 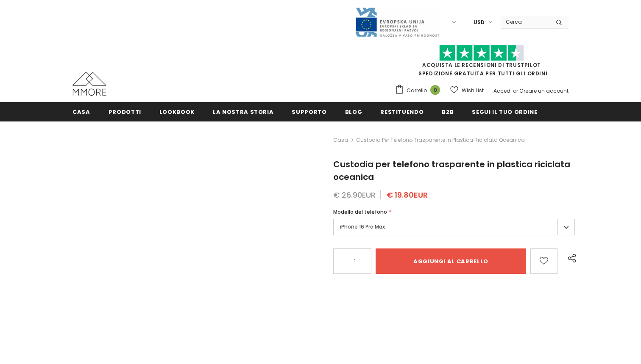 What do you see at coordinates (435, 90) in the screenshot?
I see `span: 0` at bounding box center [435, 90].